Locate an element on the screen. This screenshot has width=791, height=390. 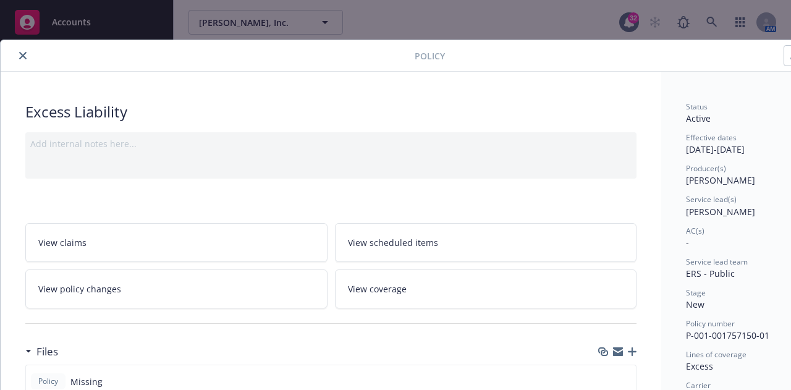
span: P-001-001757150-01 is located at coordinates (727, 335).